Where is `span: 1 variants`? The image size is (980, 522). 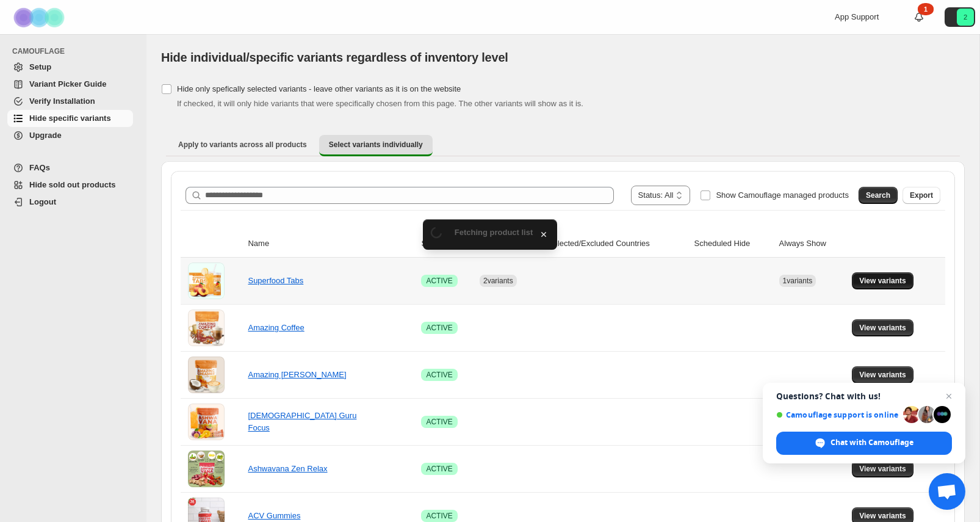
span: 1 variants is located at coordinates (798, 281).